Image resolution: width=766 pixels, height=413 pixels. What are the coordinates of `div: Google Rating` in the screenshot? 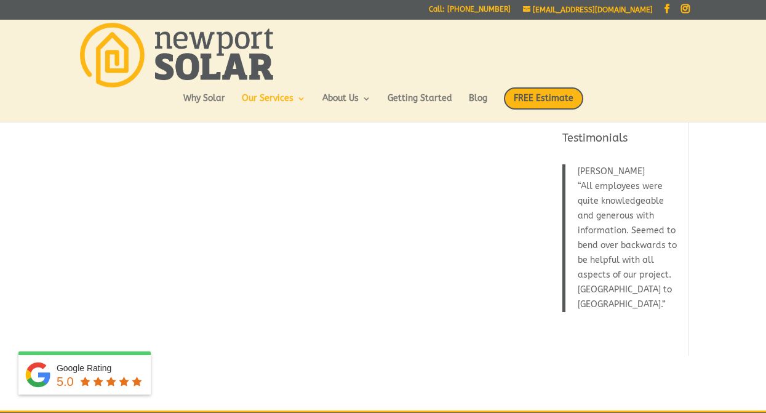 It's located at (100, 368).